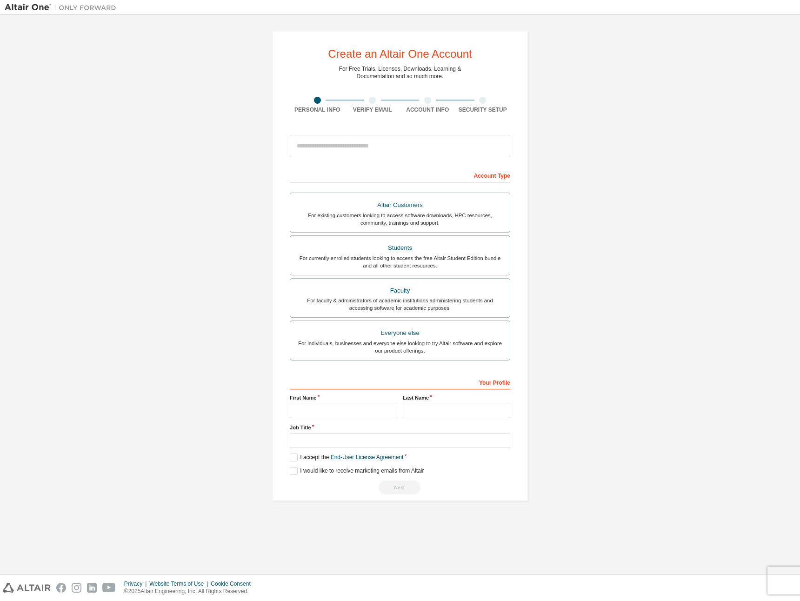 Image resolution: width=800 pixels, height=601 pixels. I want to click on div: Personal Info, so click(317, 110).